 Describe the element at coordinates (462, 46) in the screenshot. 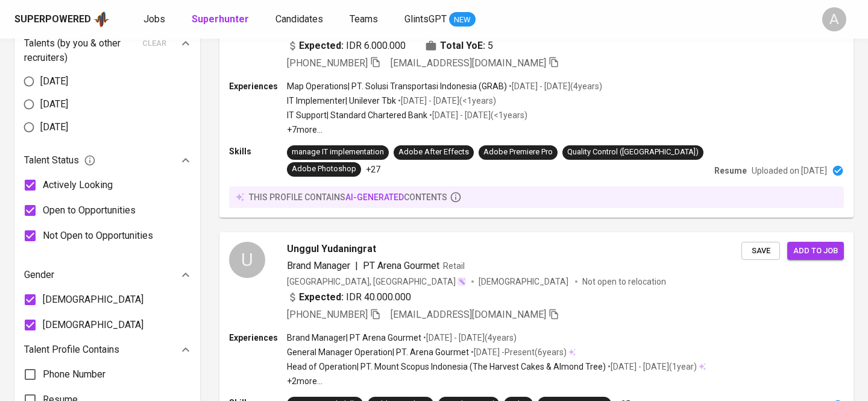

I see `b: Total YoE:` at that location.